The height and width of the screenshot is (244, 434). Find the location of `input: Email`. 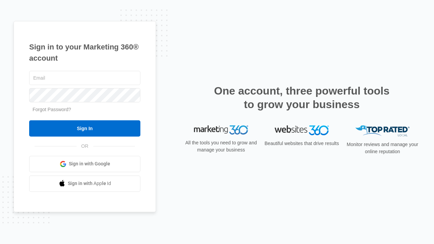

input: Email is located at coordinates (85, 78).